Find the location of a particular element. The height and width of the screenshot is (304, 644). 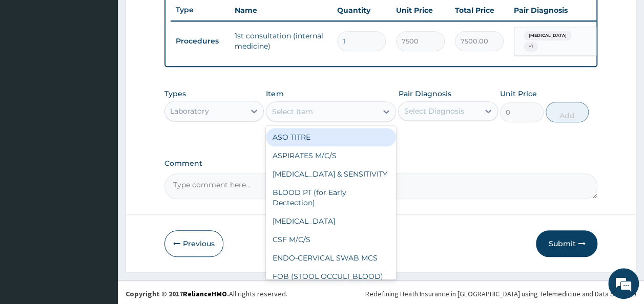

label: Comment is located at coordinates (381, 164).